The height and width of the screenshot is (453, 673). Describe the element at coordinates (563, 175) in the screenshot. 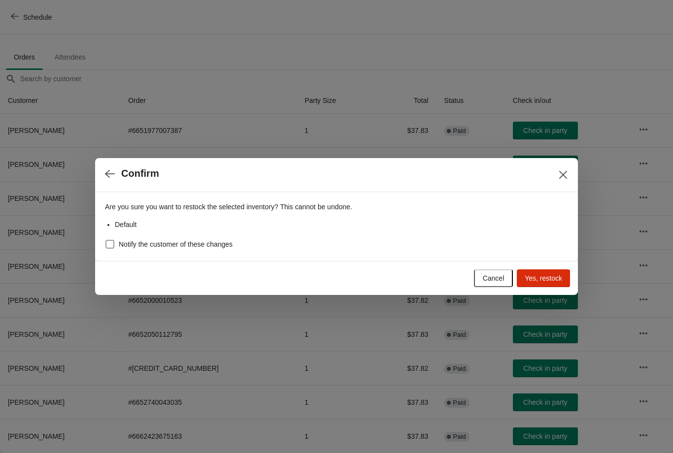

I see `button: Close` at that location.